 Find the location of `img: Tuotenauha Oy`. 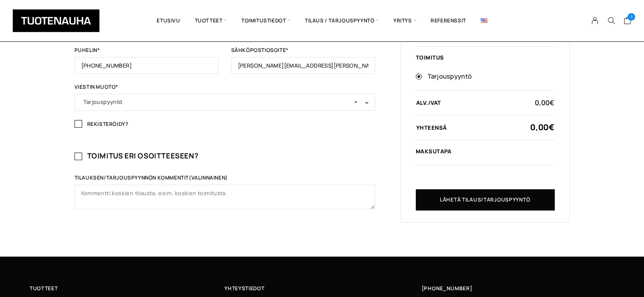

img: Tuotenauha Oy is located at coordinates (56, 21).